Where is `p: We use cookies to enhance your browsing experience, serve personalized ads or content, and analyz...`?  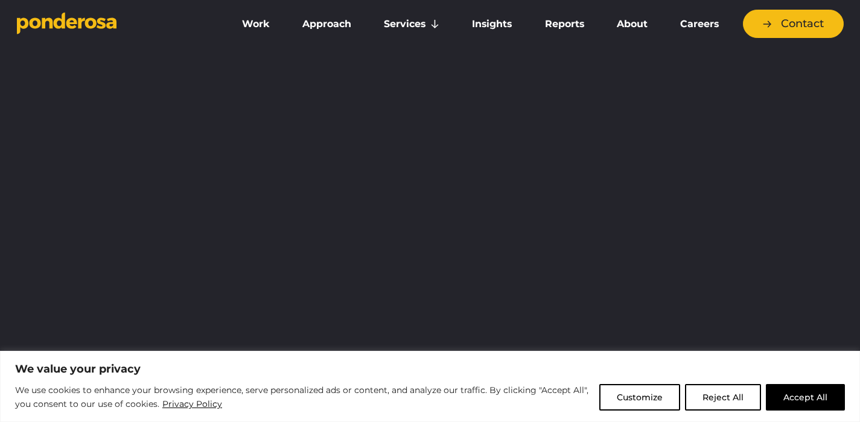 p: We use cookies to enhance your browsing experience, serve personalized ads or content, and analyz... is located at coordinates (302, 398).